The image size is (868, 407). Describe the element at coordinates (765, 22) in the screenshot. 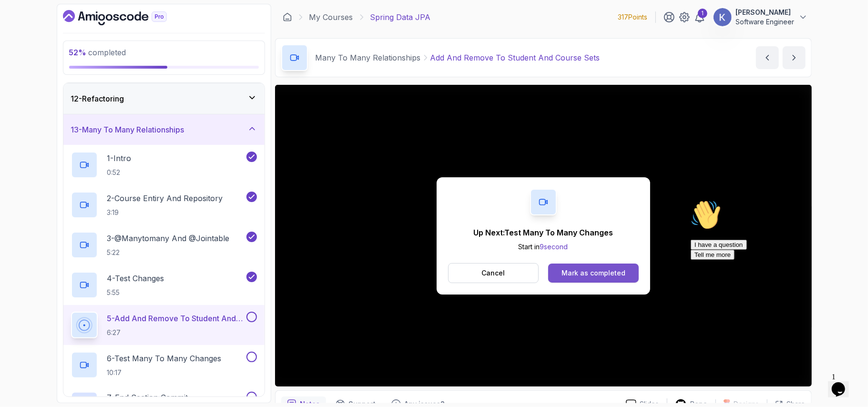

I see `p: Software Engineer` at that location.